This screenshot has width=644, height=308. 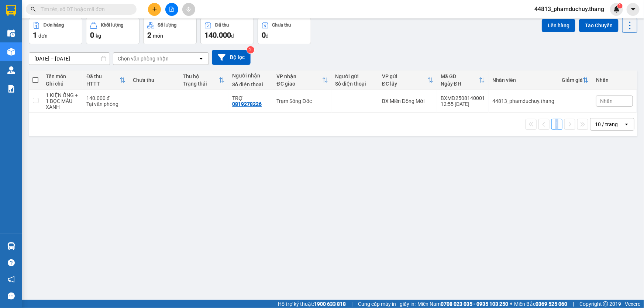 I want to click on div: Thu hộ, so click(x=201, y=77).